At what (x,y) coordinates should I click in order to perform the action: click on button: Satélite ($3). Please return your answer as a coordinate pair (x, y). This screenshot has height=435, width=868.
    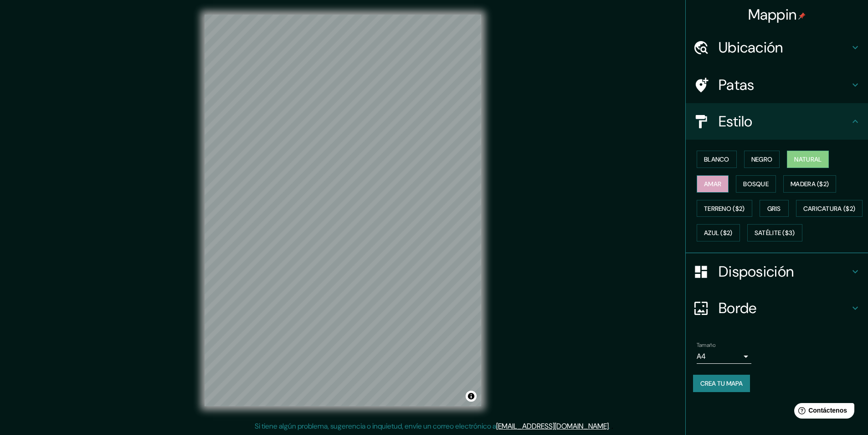
    Looking at the image, I should click on (774, 233).